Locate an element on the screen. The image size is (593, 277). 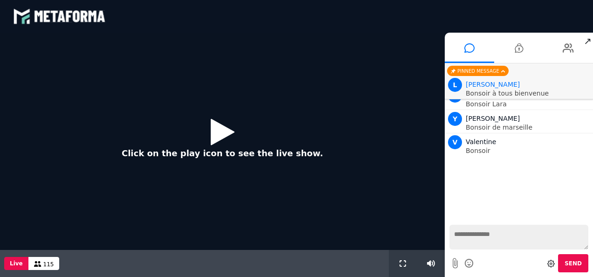
span: Send is located at coordinates (573, 263).